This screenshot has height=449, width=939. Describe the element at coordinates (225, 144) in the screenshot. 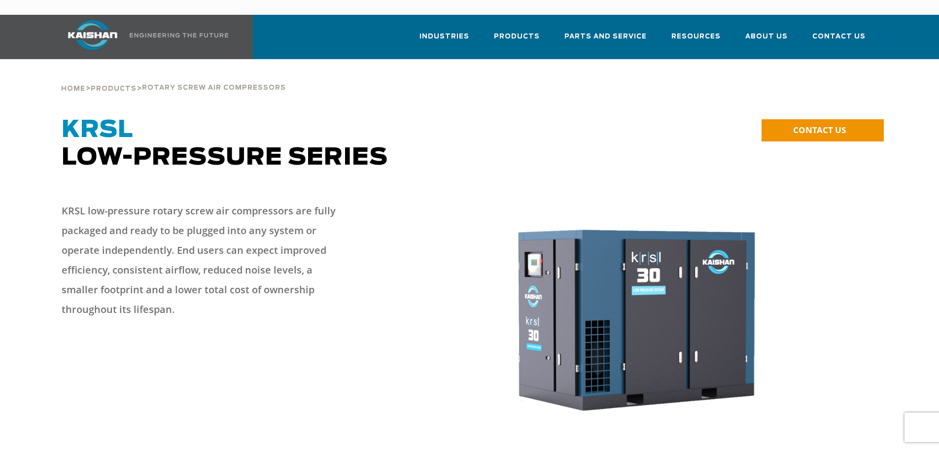

I see `span: Low-Pressure Series` at that location.